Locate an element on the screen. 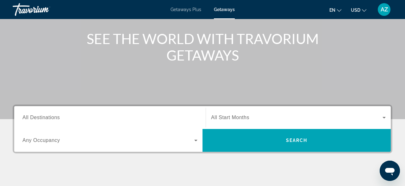 The width and height of the screenshot is (405, 186). a: Getaways Plus is located at coordinates (186, 9).